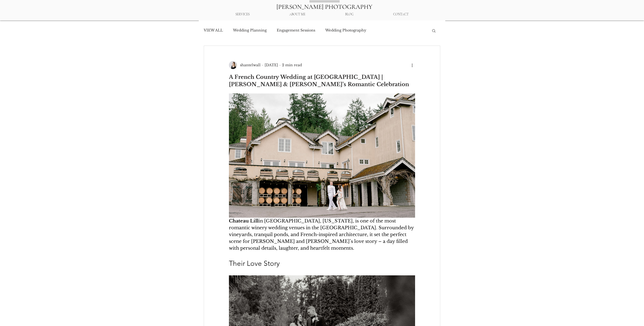 Image resolution: width=644 pixels, height=326 pixels. What do you see at coordinates (401, 14) in the screenshot?
I see `p: CONTACT` at bounding box center [401, 14].